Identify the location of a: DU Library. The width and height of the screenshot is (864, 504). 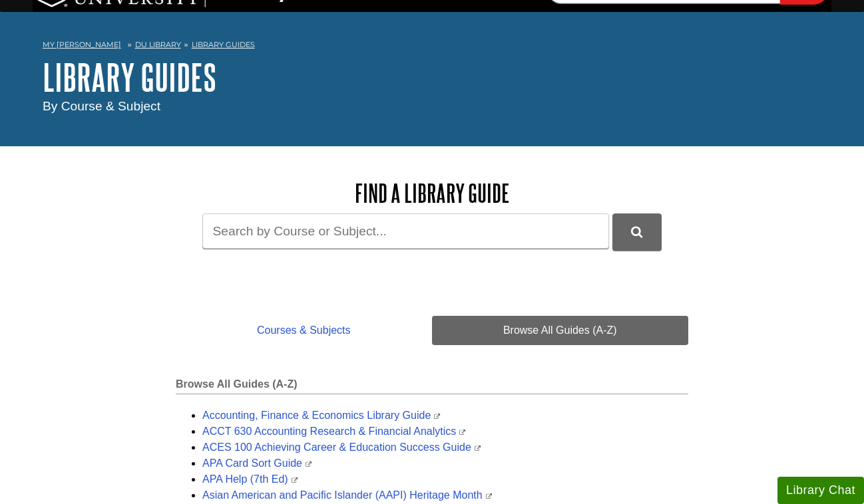
(158, 45).